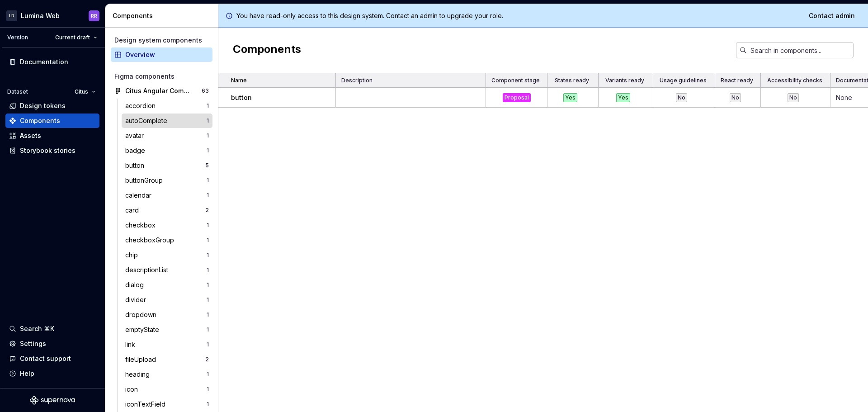 The width and height of the screenshot is (868, 412). What do you see at coordinates (167, 151) in the screenshot?
I see `a: badge1` at bounding box center [167, 151].